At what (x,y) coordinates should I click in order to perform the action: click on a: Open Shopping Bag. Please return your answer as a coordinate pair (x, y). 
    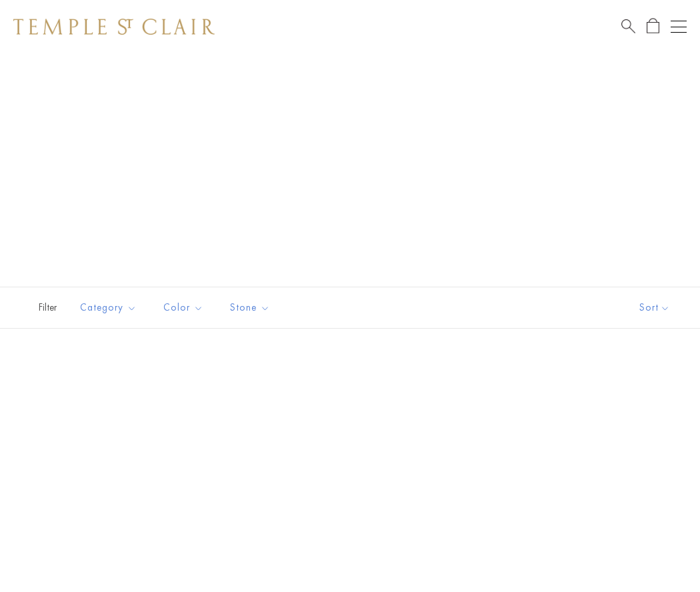
    Looking at the image, I should click on (652, 26).